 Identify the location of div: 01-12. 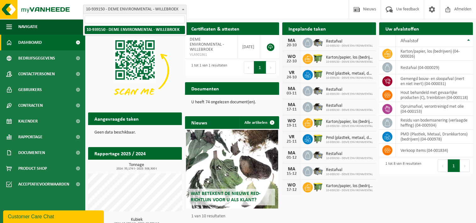
(291, 157).